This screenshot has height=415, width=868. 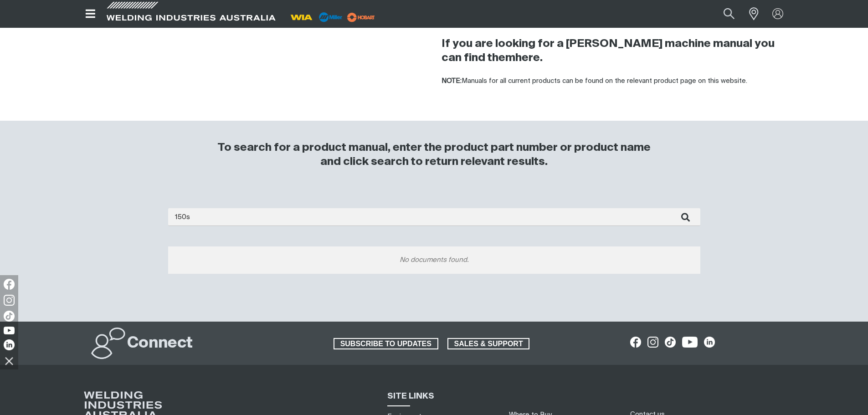 What do you see at coordinates (361, 17) in the screenshot?
I see `a: miller` at bounding box center [361, 17].